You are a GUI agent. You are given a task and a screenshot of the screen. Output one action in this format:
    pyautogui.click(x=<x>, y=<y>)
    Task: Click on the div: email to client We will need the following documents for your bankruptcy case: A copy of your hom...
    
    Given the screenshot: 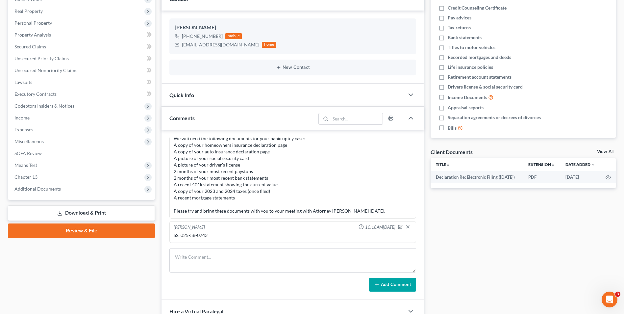 What is the action you would take?
    pyautogui.click(x=293, y=171)
    